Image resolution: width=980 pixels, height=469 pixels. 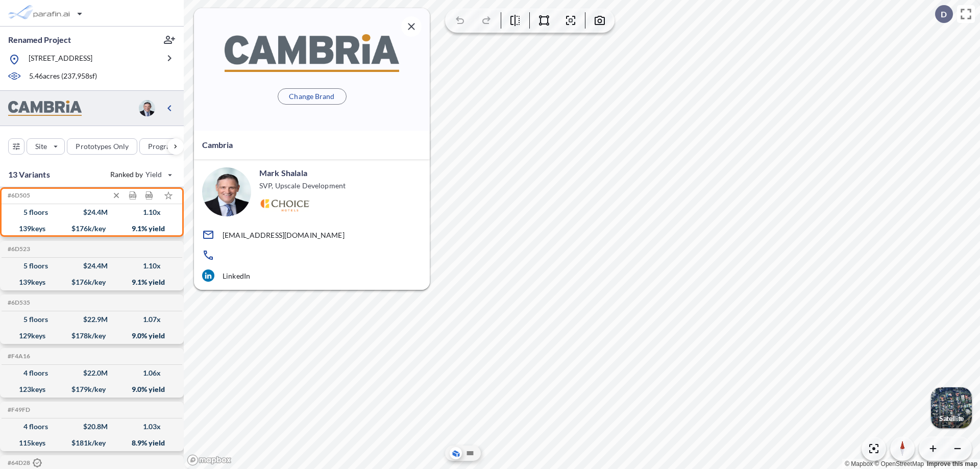 I want to click on p: D, so click(x=944, y=15).